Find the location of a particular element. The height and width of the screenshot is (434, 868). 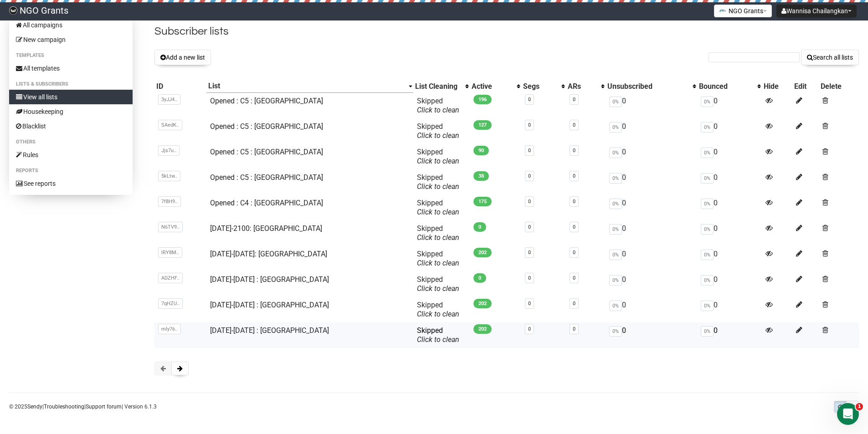

span: Jjs7u.. is located at coordinates (169, 151).